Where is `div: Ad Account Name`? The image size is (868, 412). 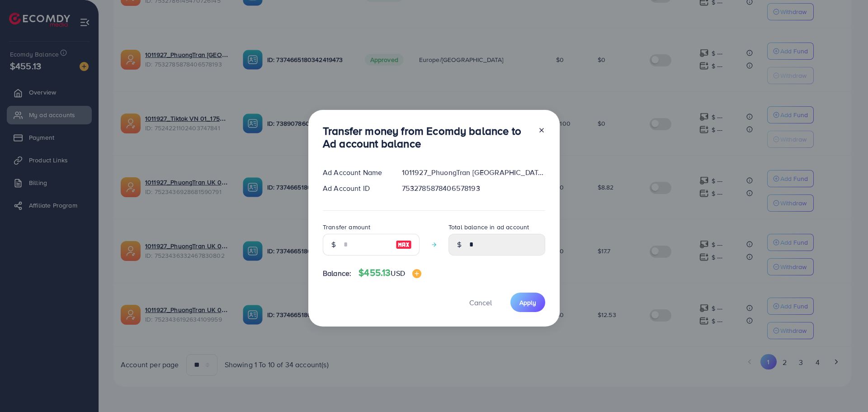 div: Ad Account Name is located at coordinates (355, 172).